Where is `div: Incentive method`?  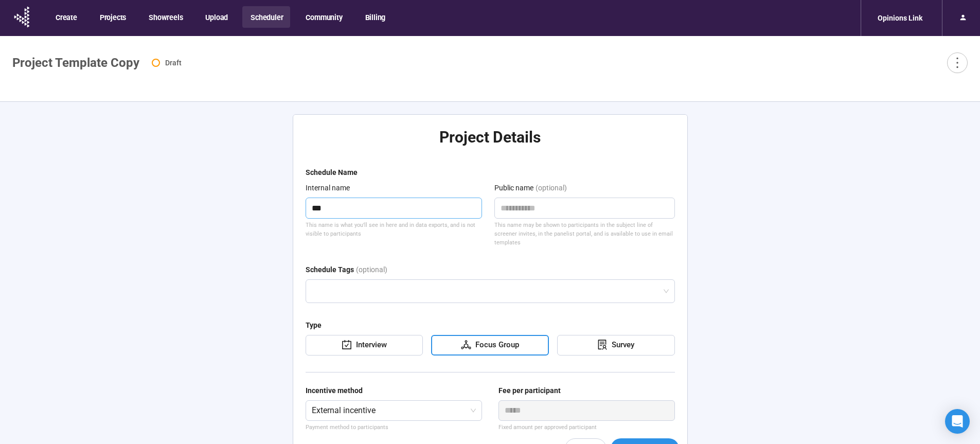 div: Incentive method is located at coordinates (334, 391).